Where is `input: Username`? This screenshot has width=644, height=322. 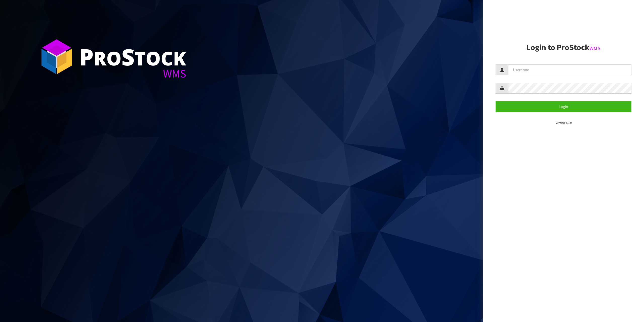
input: Username is located at coordinates (570, 70).